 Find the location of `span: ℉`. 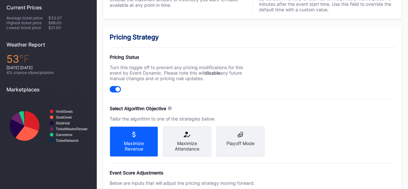

span: ℉ is located at coordinates (24, 59).